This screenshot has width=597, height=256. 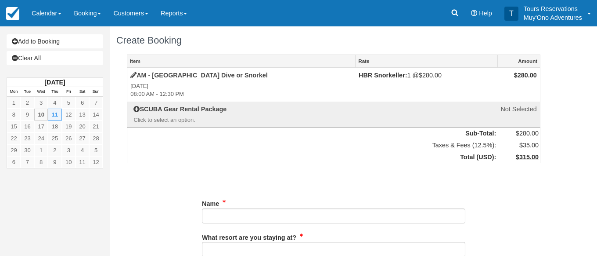 What do you see at coordinates (334, 40) in the screenshot?
I see `h1: Create Booking` at bounding box center [334, 40].